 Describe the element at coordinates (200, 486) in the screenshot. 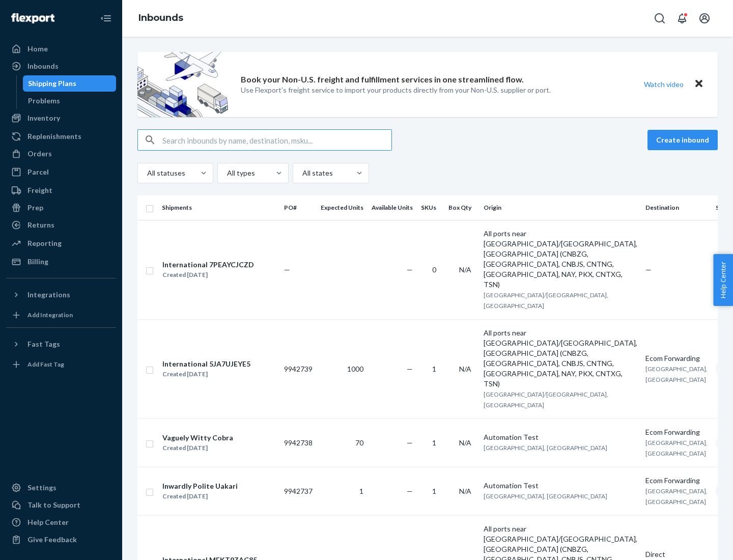

I see `div: Inwardly Polite Uakari` at that location.